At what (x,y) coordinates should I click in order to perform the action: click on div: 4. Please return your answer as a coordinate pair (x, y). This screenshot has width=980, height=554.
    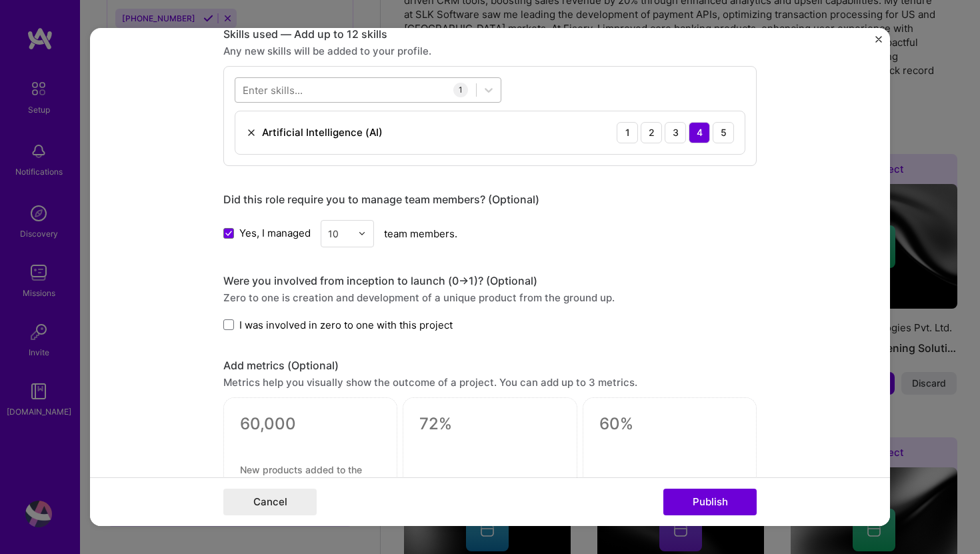
    Looking at the image, I should click on (700, 132).